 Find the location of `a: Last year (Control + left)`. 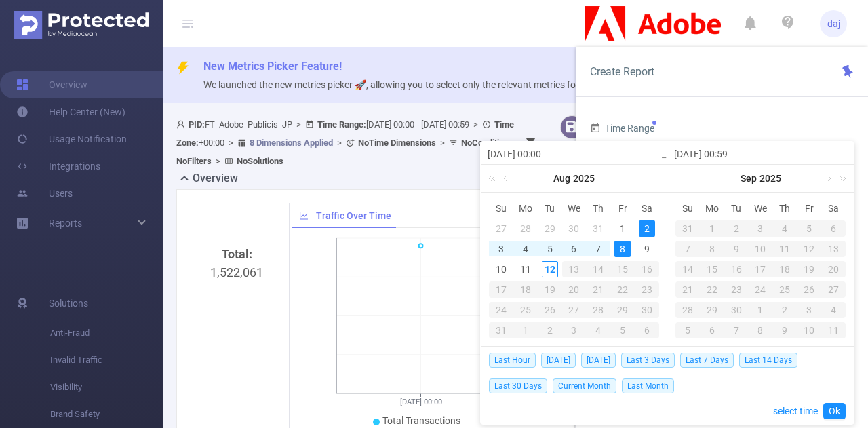

a: Last year (Control + left) is located at coordinates (495, 178).